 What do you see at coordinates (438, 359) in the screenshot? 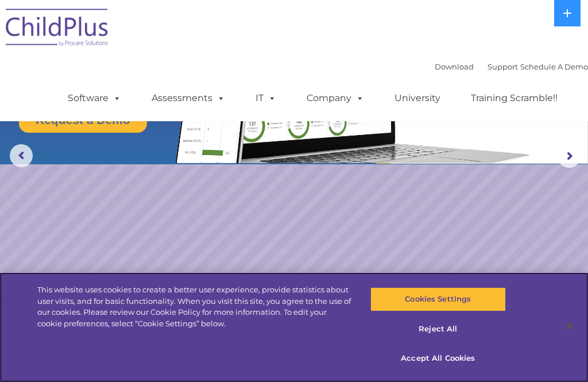
I see `button: Accept All Cookies` at bounding box center [438, 359].